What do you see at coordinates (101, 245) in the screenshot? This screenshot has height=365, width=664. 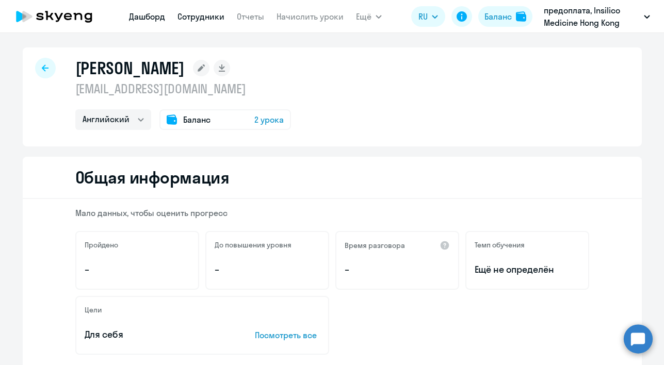 I see `h5: Пройдено` at bounding box center [101, 245].